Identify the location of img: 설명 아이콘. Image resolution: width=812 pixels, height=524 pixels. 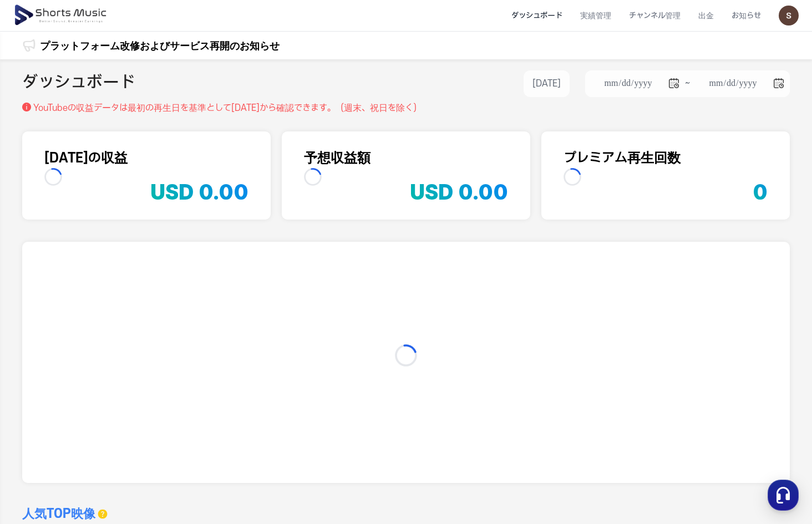
(26, 107).